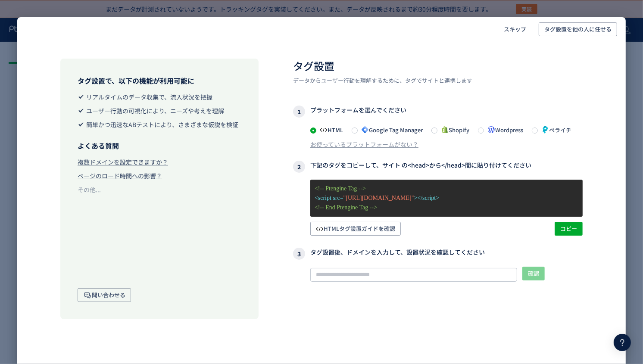  Describe the element at coordinates (356, 229) in the screenshot. I see `button: HTMLタグ設置ガイドを確認` at that location.